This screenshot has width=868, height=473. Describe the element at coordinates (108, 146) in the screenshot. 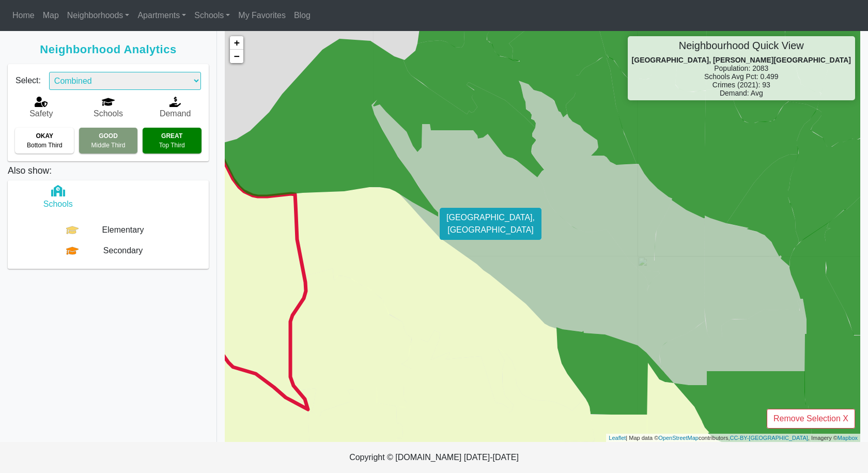

I see `span: Middle Third` at that location.